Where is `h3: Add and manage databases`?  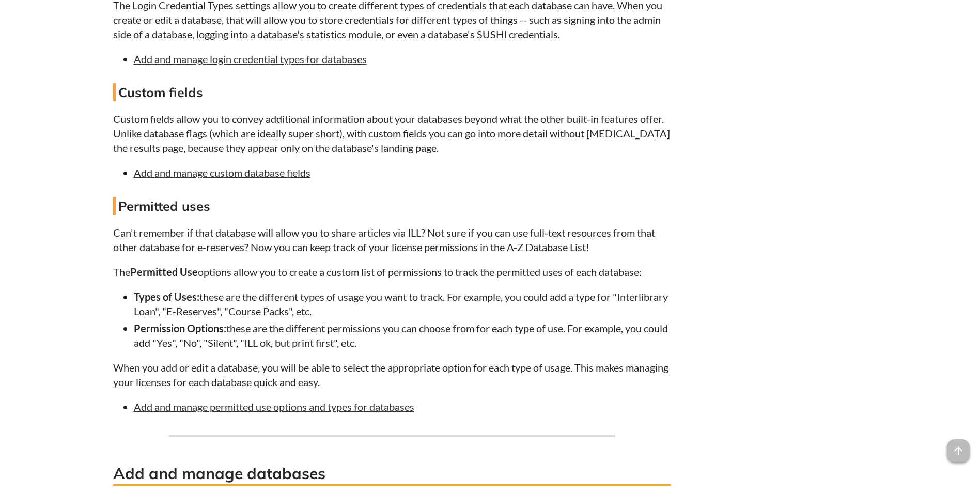
h3: Add and manage databases is located at coordinates (392, 474).